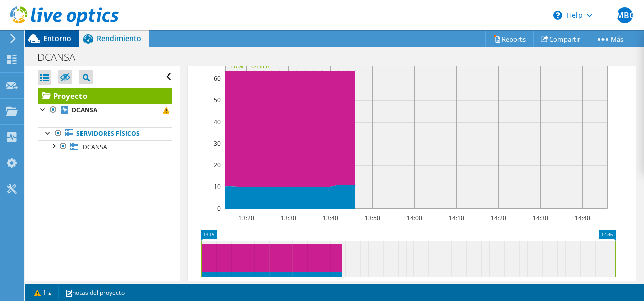 Image resolution: width=644 pixels, height=301 pixels. Describe the element at coordinates (57, 38) in the screenshot. I see `span: Entorno` at that location.